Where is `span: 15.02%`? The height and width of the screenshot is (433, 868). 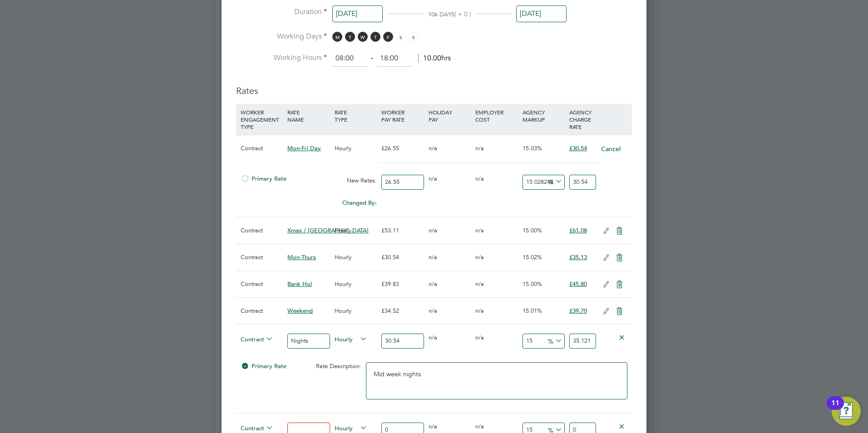
span: 15.02% is located at coordinates (532, 257).